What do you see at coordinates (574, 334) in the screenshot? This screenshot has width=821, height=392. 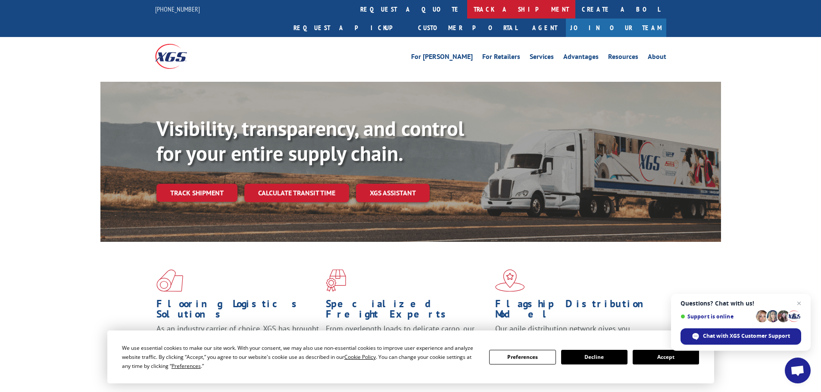 I see `span: Our agile distribution network gives you nationwide inventory management on demand.` at bounding box center [574, 334].